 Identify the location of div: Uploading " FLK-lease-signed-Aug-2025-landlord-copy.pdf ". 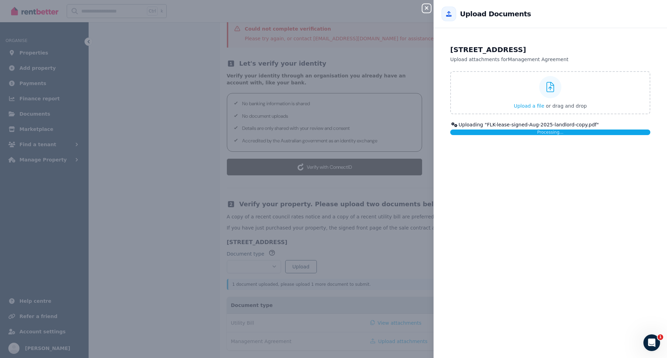
(550, 125).